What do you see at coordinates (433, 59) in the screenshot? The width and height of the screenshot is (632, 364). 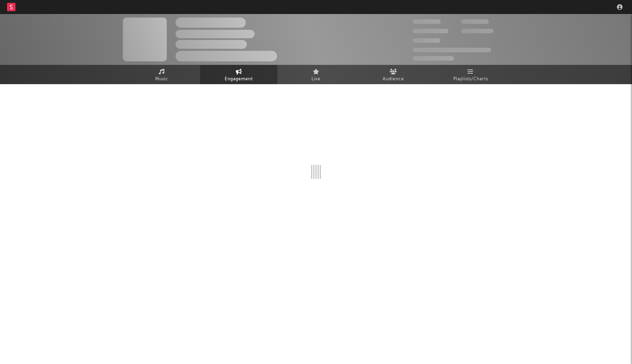 I see `span: Jump Score: 85.0` at bounding box center [433, 59].